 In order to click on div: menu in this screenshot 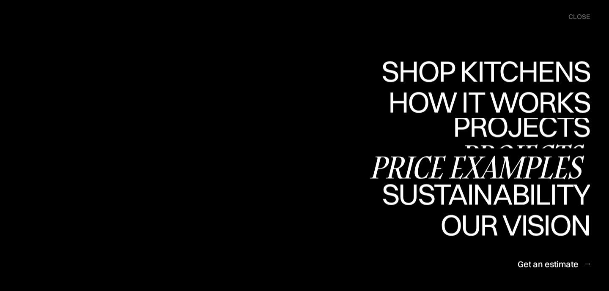, I will do `click(575, 17)`.